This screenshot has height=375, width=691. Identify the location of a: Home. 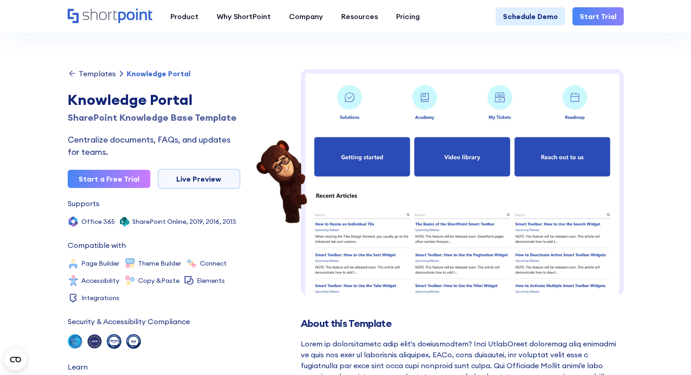
(110, 16).